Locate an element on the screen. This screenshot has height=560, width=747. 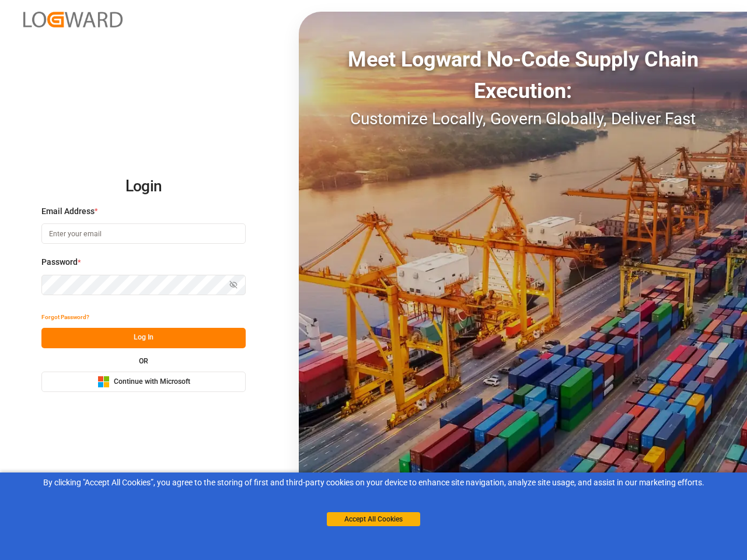
button: Accept All Cookies is located at coordinates (374, 519).